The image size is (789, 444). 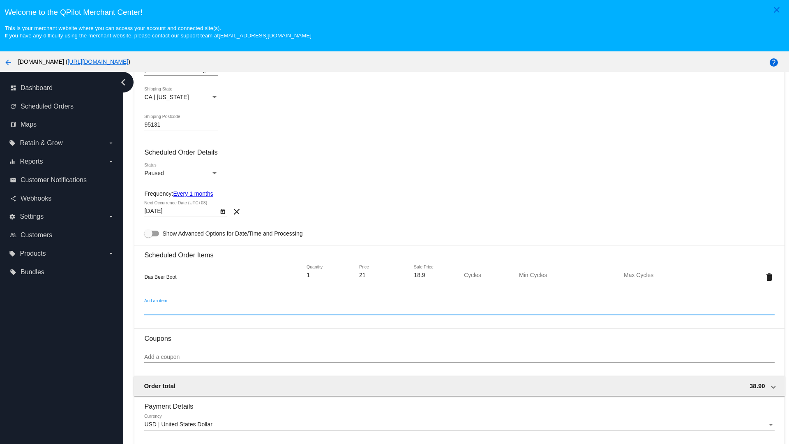 What do you see at coordinates (123, 82) in the screenshot?
I see `i: chevron_left` at bounding box center [123, 82].